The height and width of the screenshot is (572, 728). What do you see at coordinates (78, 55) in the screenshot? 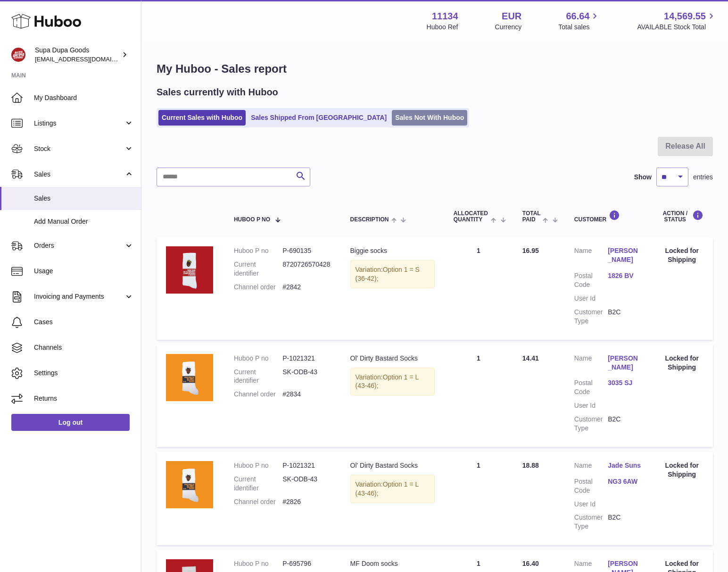
I see `div: Supa Dupa Goods` at bounding box center [78, 55].